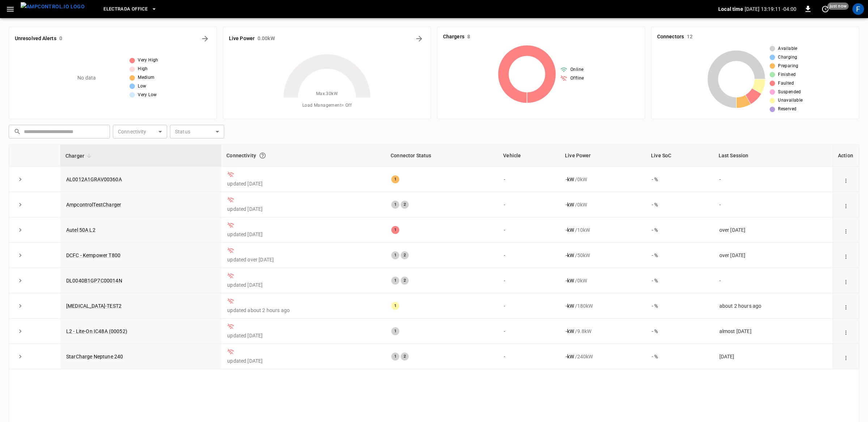 This screenshot has height=422, width=868. What do you see at coordinates (789, 92) in the screenshot?
I see `span: Suspended` at bounding box center [789, 92].